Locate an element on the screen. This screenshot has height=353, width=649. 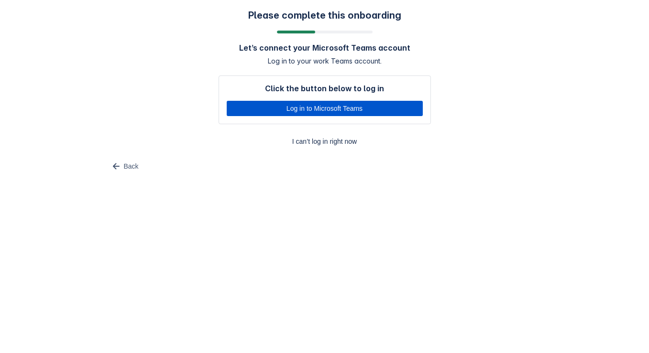
span: Log in to your work Teams account. is located at coordinates (325, 61).